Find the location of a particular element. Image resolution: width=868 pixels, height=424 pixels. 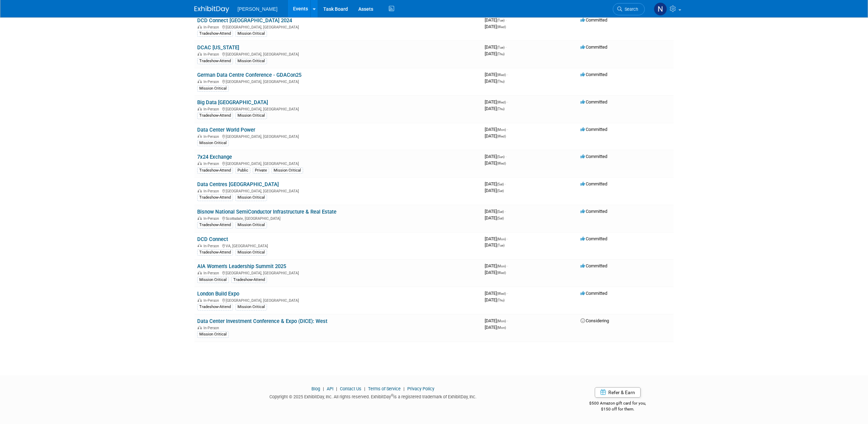

div: Private is located at coordinates (261, 170).